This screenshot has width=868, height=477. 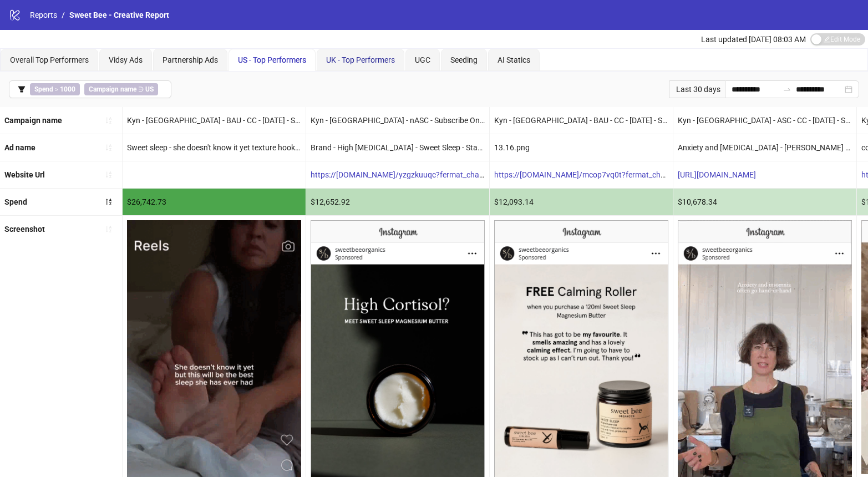 I want to click on b: US, so click(x=149, y=89).